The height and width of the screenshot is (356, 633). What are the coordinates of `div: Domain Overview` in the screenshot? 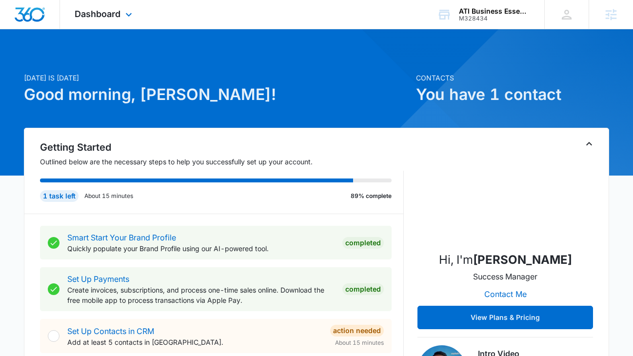 It's located at (62, 60).